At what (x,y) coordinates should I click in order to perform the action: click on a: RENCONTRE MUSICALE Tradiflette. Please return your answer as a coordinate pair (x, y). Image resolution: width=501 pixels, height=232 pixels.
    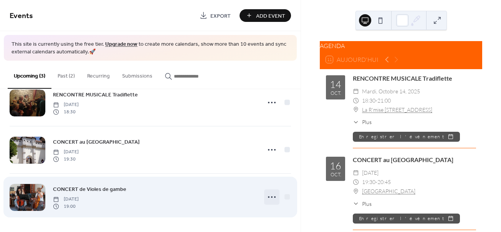
    Looking at the image, I should click on (95, 95).